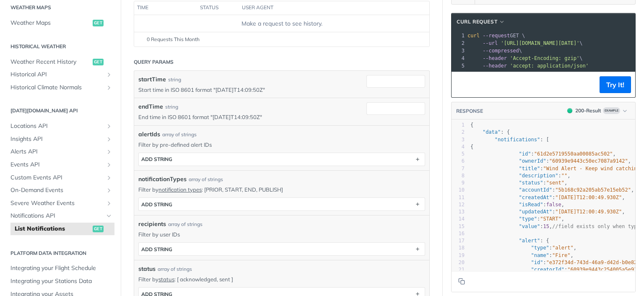 This screenshot has height=296, width=644. What do you see at coordinates (282, 145) in the screenshot?
I see `p: Filter by pre-defined alert IDs` at bounding box center [282, 145].